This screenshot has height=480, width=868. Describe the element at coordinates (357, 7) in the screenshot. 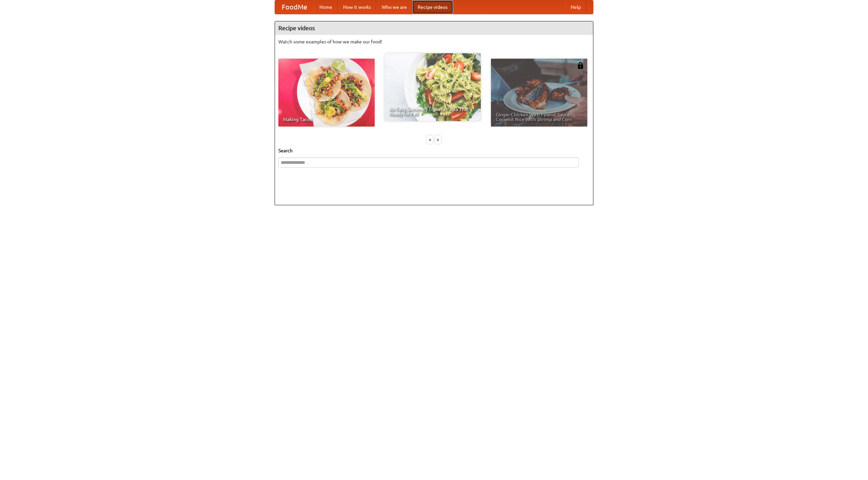

I see `a: How it works` at that location.